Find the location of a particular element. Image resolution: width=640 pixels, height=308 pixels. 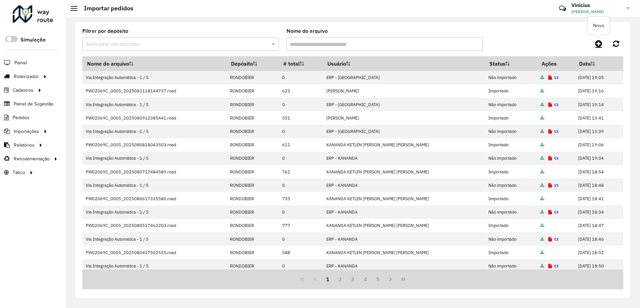

td: 611 is located at coordinates (301, 145).